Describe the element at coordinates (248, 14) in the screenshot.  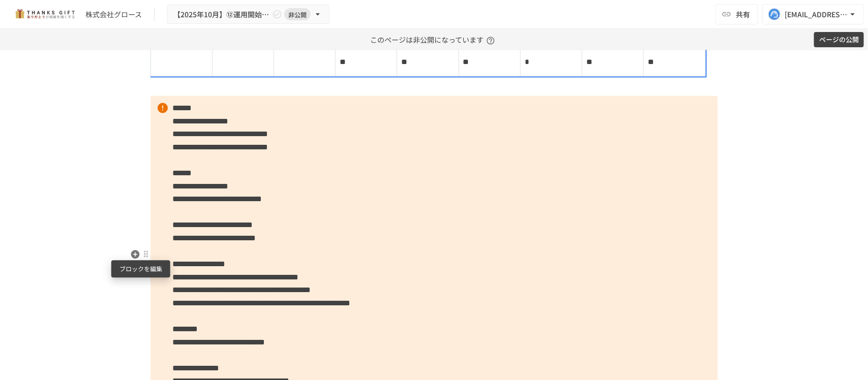
I see `button: 【2025年10月】⑫運用開始後7回目振り返りMTG非公開` at that location.